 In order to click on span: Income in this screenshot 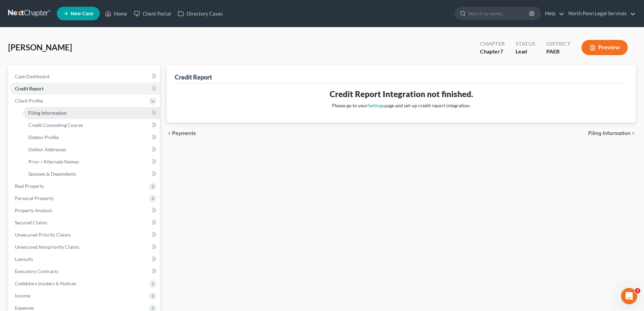, I will do `click(23, 296)`.